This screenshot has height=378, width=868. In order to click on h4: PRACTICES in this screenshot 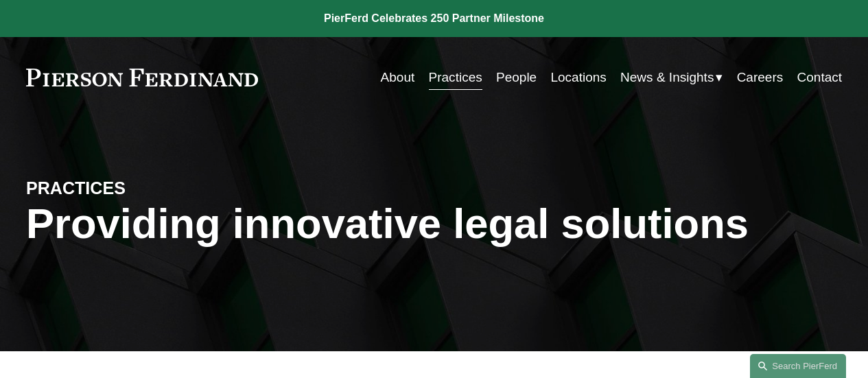, I will do `click(128, 189)`.